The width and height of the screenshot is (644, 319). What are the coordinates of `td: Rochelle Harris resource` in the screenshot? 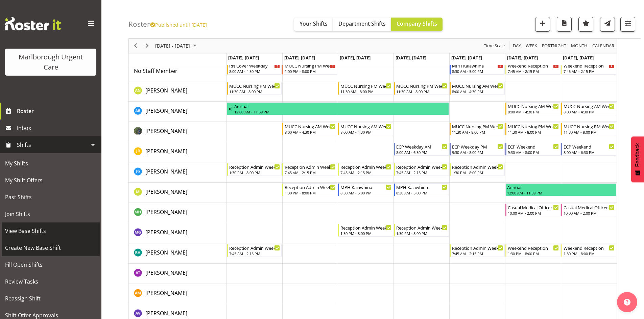 It's located at (177, 253).